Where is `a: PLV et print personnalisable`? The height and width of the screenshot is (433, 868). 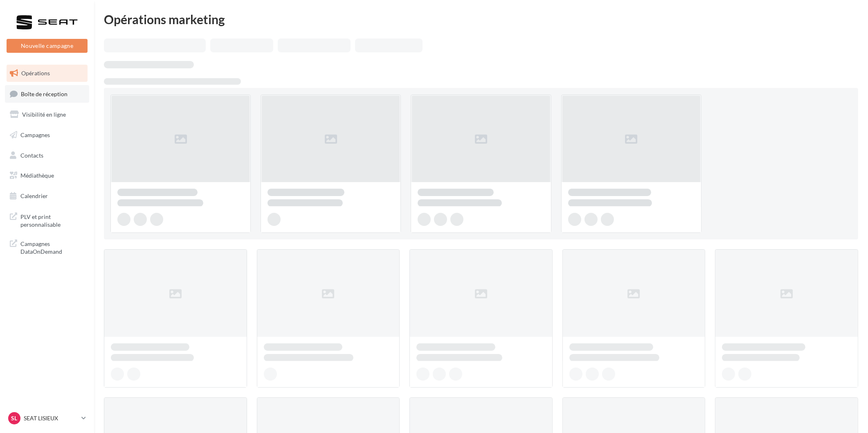
a: PLV et print personnalisable is located at coordinates (47, 219).